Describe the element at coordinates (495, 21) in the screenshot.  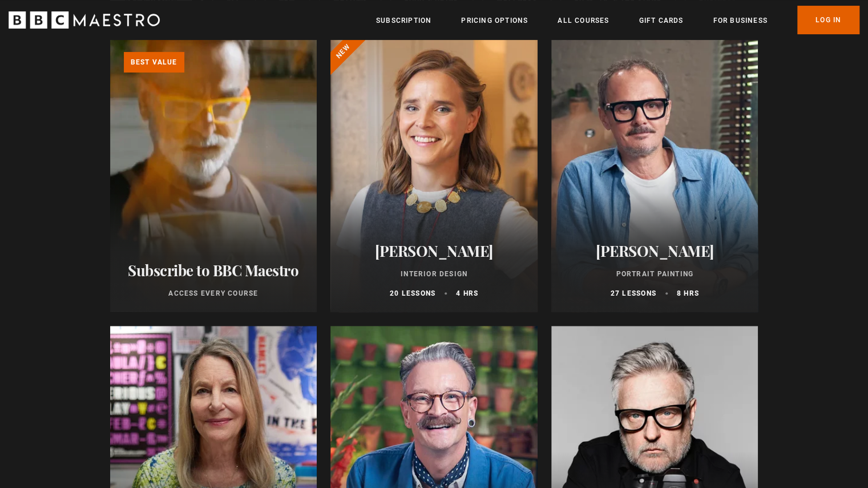
I see `a: Pricing Options` at that location.